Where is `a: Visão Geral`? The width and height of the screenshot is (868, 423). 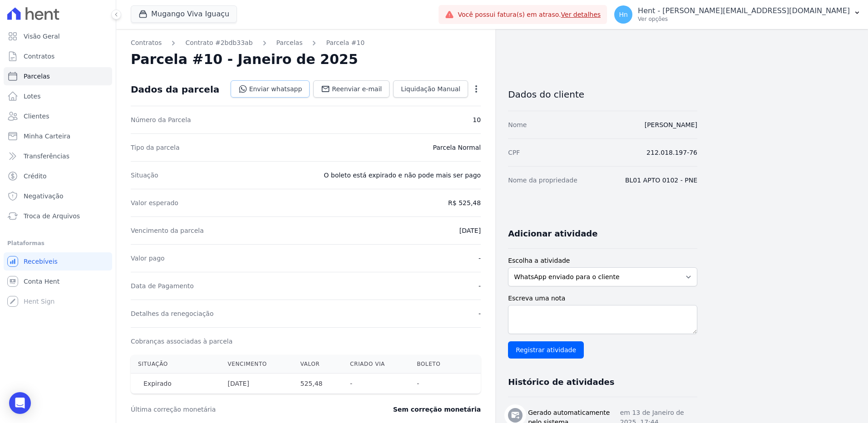 a: Visão Geral is located at coordinates (58, 36).